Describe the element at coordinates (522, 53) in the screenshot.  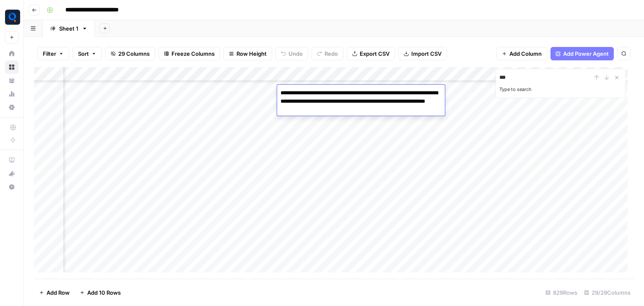
I see `button: Add Column` at that location.